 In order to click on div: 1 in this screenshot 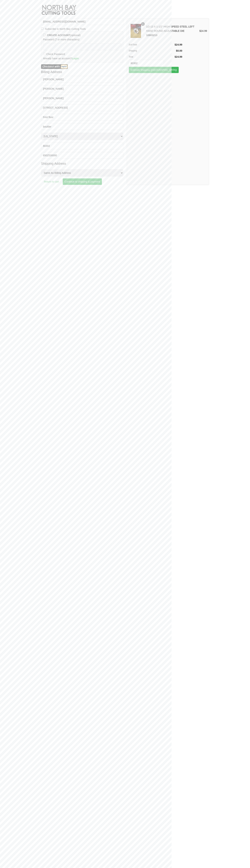, I will do `click(143, 24)`.